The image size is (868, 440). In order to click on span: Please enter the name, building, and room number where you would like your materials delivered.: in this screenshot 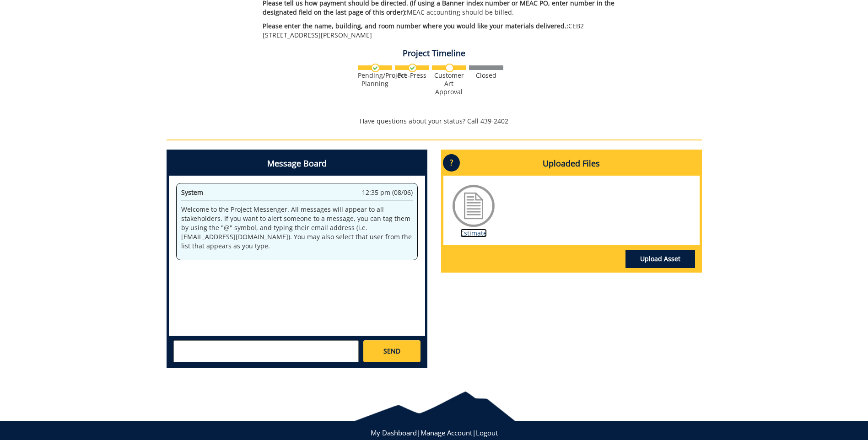, I will do `click(415, 26)`.